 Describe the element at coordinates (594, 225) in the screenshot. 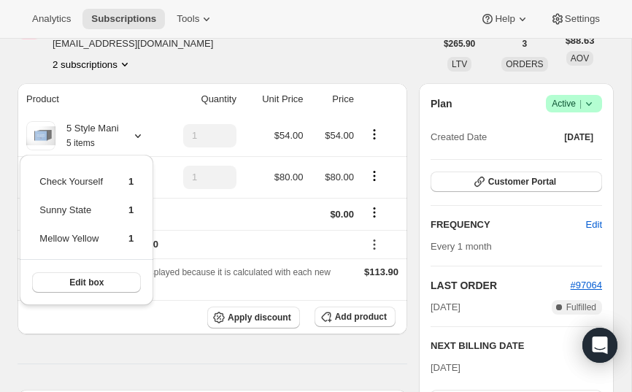

I see `span: Edit` at that location.